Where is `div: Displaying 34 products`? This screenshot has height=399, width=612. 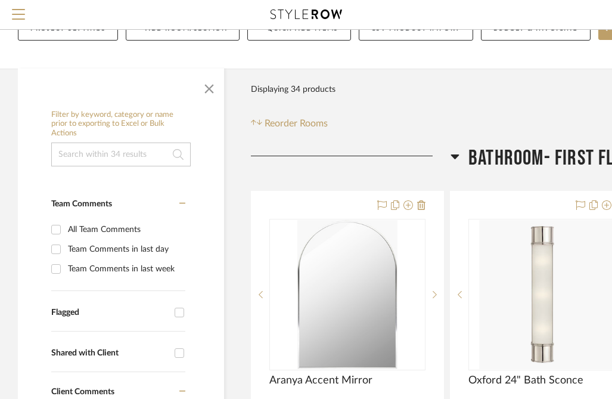 div: Displaying 34 products is located at coordinates (293, 89).